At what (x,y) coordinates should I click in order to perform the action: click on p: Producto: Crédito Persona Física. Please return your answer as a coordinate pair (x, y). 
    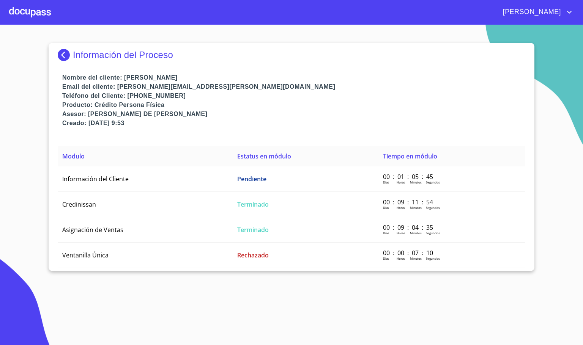
    Looking at the image, I should click on (294, 105).